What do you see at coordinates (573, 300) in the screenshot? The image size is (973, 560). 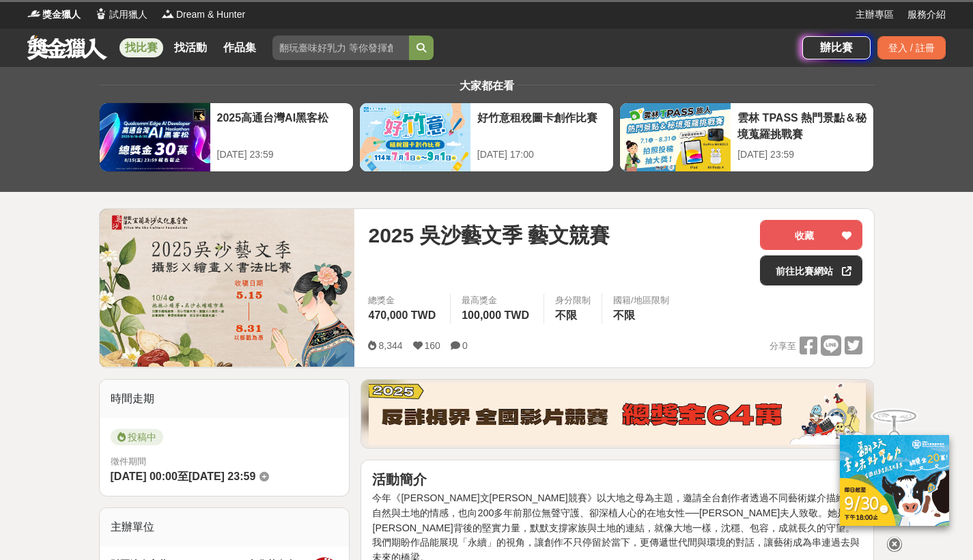 I see `div: 身分限制` at bounding box center [573, 300].